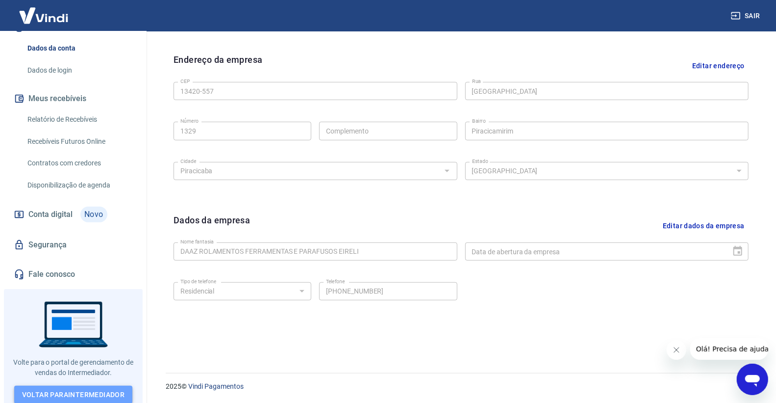 This screenshot has width=776, height=403. I want to click on button: Editar dados da empresa, so click(704, 226).